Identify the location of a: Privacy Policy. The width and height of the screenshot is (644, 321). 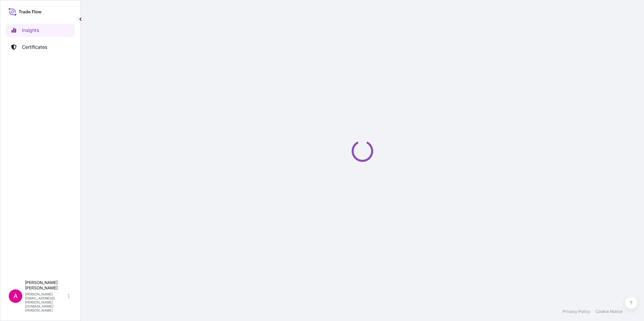
(576, 312).